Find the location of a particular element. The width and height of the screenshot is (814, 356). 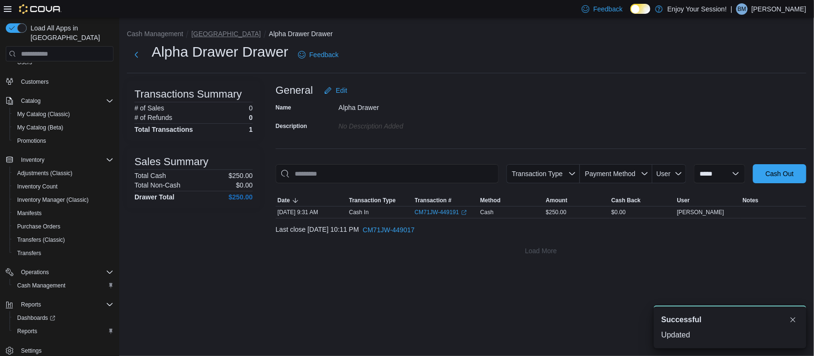

span: Purchase Orders is located at coordinates (63, 227).